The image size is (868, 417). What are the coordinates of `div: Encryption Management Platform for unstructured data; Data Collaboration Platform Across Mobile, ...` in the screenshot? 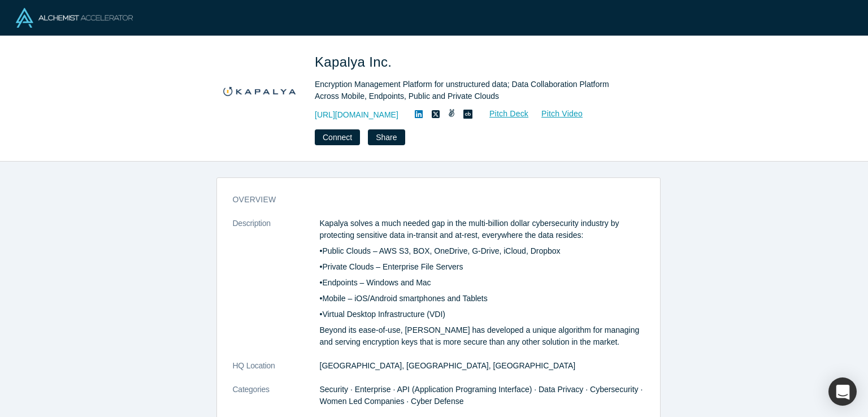 It's located at (473, 90).